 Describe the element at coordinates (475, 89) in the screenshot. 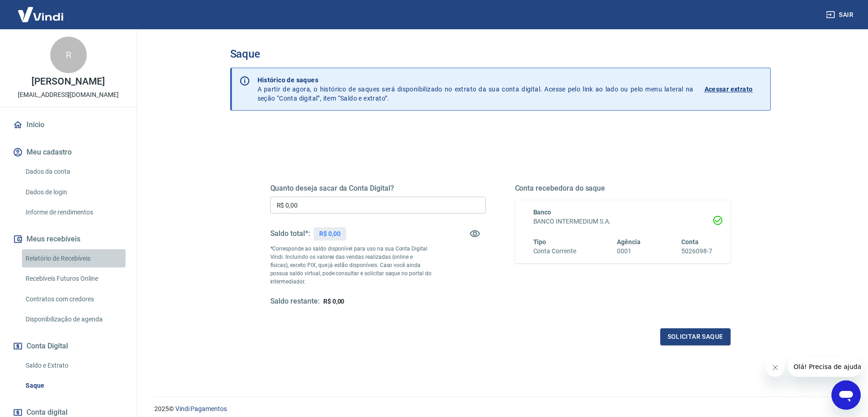

I see `p: A partir de agora, o histórico de saques será disponibilizado no extrato da sua conta digital. Ac...` at that location.